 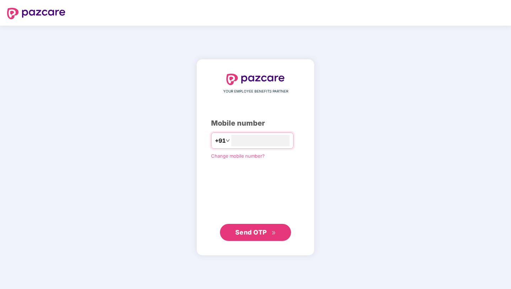 What do you see at coordinates (256, 232) in the screenshot?
I see `button: Send OTPdouble-right` at bounding box center [256, 232].